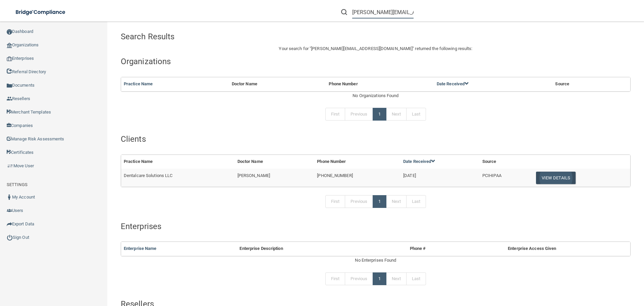  I want to click on th: Phone #, so click(417, 248).